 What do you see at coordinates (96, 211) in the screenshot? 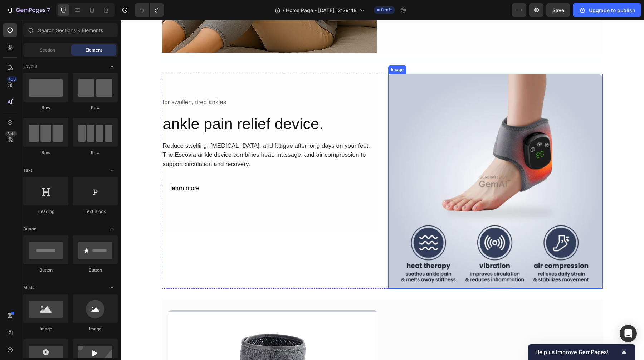
I see `div: Text Block` at bounding box center [96, 211].